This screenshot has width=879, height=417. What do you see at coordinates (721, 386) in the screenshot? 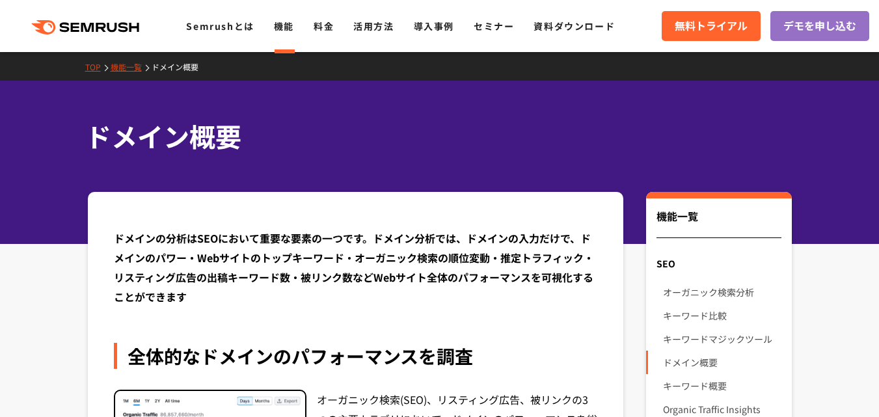
I see `a: キーワード概要` at bounding box center [721, 386].